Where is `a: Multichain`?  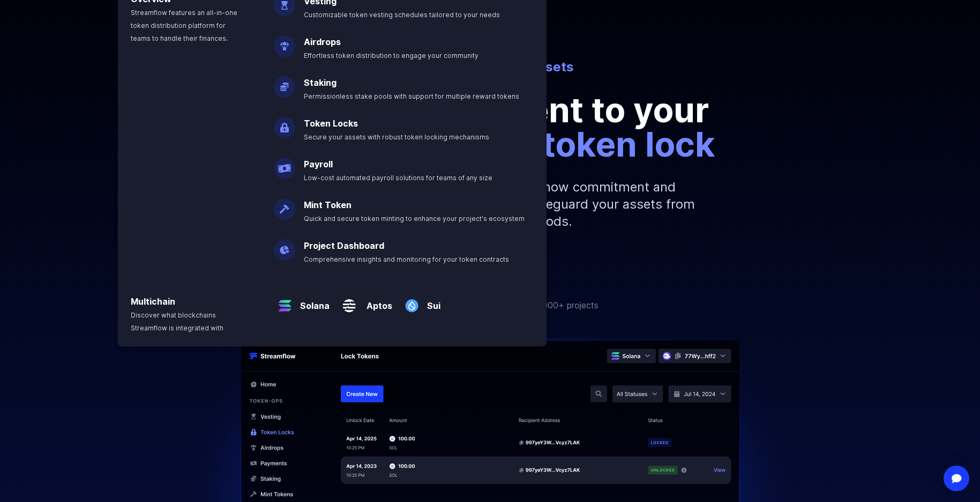
a: Multichain is located at coordinates (152, 302).